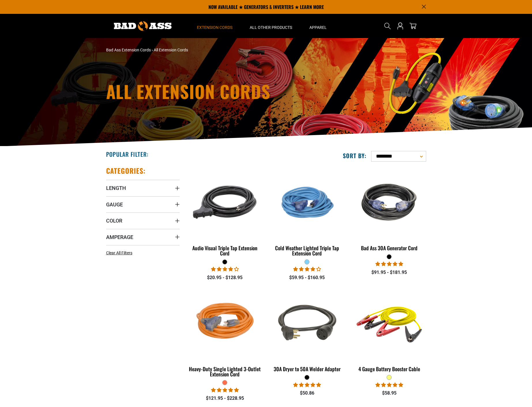 Image resolution: width=532 pixels, height=407 pixels. I want to click on span: Gauge, so click(114, 204).